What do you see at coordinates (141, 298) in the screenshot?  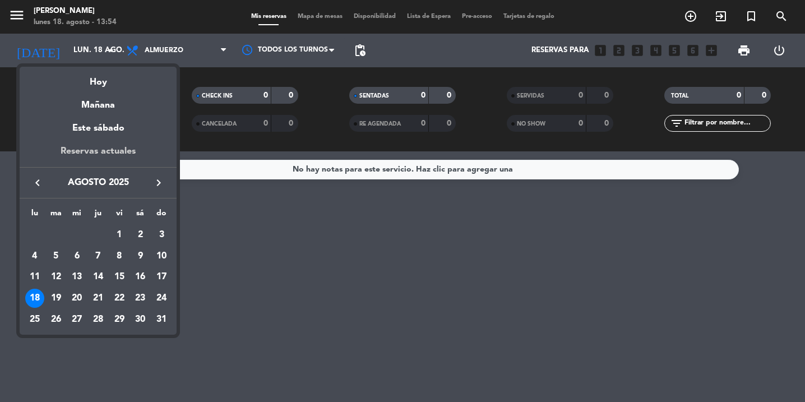 I see `td: 23 de agosto de 2025` at bounding box center [141, 298].